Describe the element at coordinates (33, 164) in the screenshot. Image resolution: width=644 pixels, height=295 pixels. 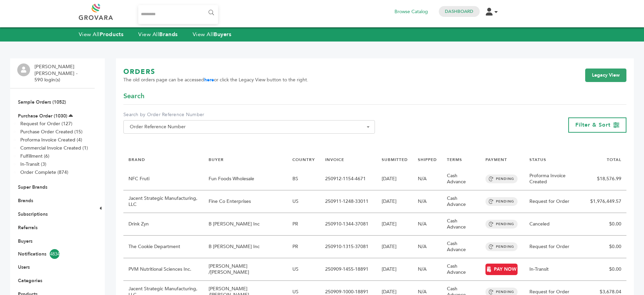
I see `a: In-Transit (3)` at that location.